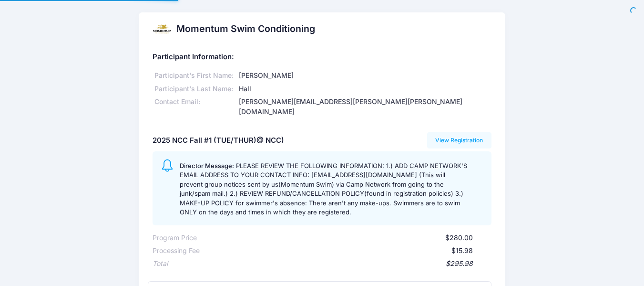 The width and height of the screenshot is (644, 286). I want to click on span: $280.00, so click(459, 237).